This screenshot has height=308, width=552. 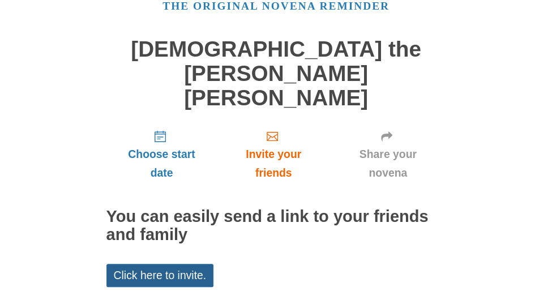 What do you see at coordinates (276, 226) in the screenshot?
I see `h2: You can easily send a link to your friends and family` at bounding box center [276, 226].